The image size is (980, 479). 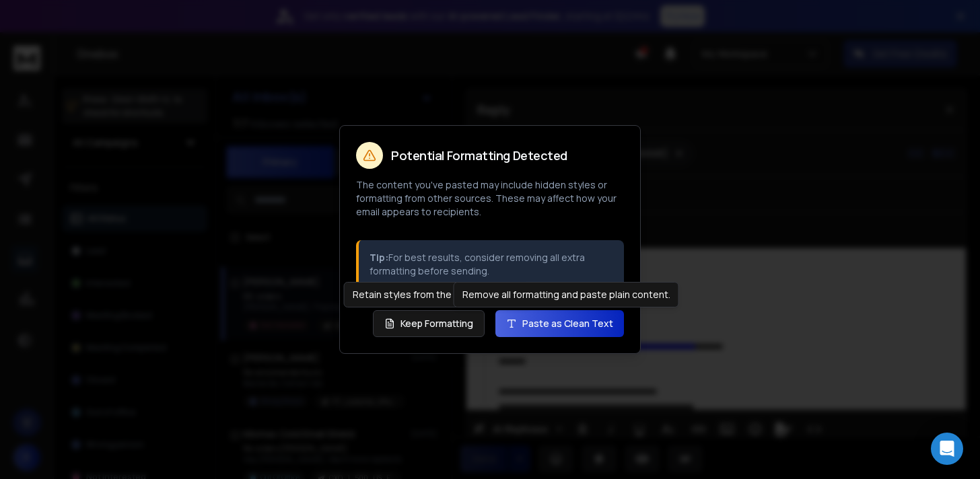 What do you see at coordinates (566, 295) in the screenshot?
I see `div: Remove all formatting and paste plain content.` at bounding box center [566, 295].